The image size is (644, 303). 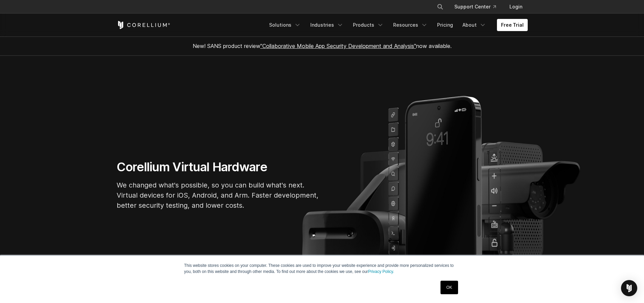 I want to click on a: Pricing, so click(x=445, y=25).